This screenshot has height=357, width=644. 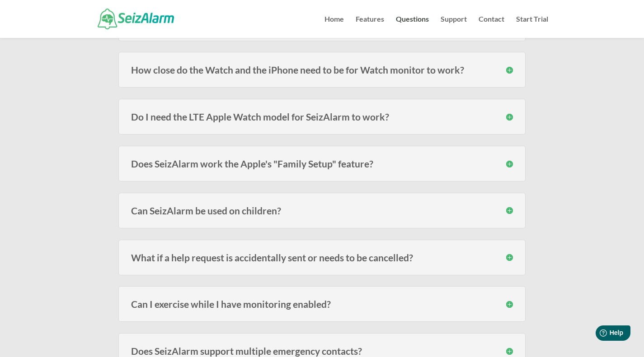 I want to click on a: Contact, so click(x=491, y=26).